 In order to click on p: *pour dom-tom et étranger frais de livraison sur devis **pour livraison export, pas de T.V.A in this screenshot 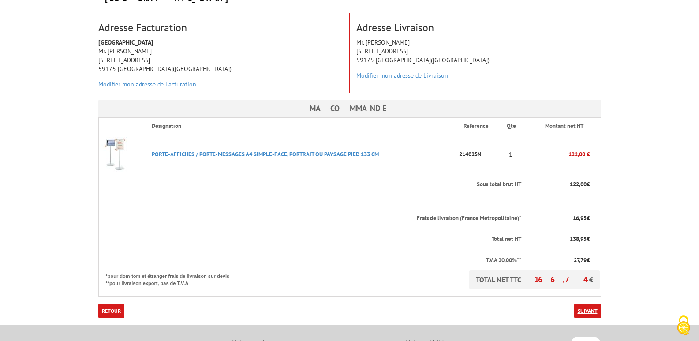, I will do `click(172, 278)`.